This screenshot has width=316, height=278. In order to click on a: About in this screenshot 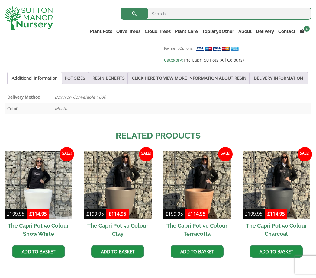, I will do `click(245, 31)`.